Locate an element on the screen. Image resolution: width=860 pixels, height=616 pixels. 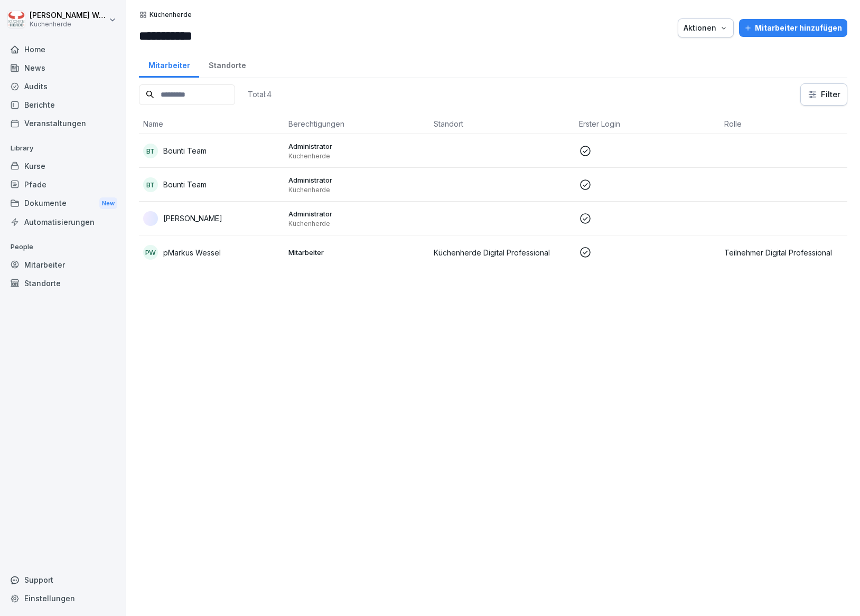
div: Home is located at coordinates (63, 49).